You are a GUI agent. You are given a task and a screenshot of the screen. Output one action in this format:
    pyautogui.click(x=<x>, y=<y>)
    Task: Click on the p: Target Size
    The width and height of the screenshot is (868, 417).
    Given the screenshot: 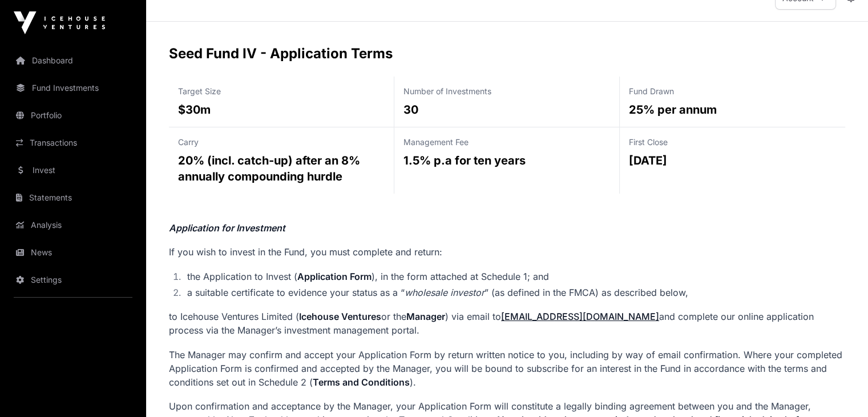 What is the action you would take?
    pyautogui.click(x=281, y=92)
    